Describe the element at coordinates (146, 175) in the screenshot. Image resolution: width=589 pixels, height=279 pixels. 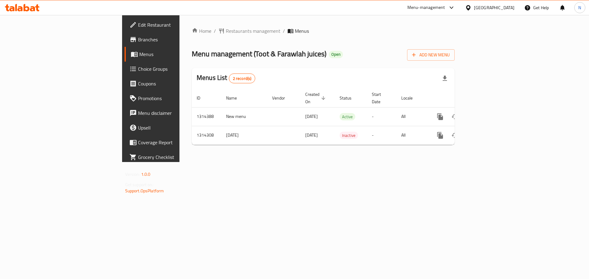
I see `span: 1.0.0` at that location.